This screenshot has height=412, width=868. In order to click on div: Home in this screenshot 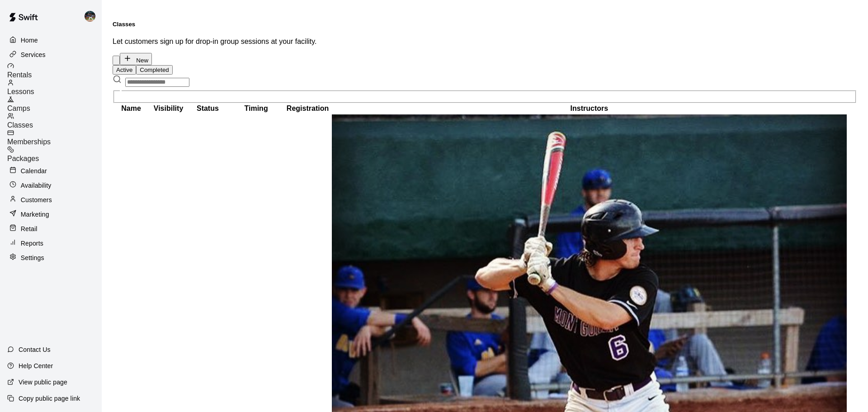, I will do `click(51, 40)`.